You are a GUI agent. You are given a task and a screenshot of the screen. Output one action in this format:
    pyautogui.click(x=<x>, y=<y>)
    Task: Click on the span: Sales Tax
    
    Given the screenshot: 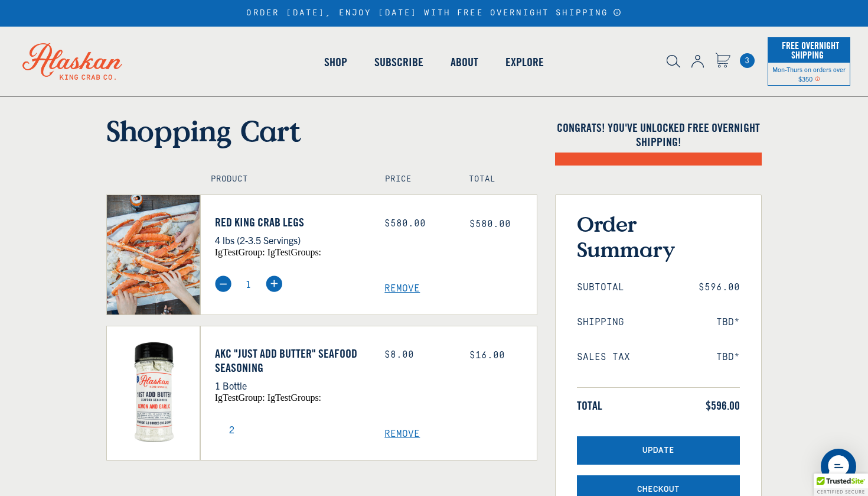 What is the action you would take?
    pyautogui.click(x=604, y=357)
    